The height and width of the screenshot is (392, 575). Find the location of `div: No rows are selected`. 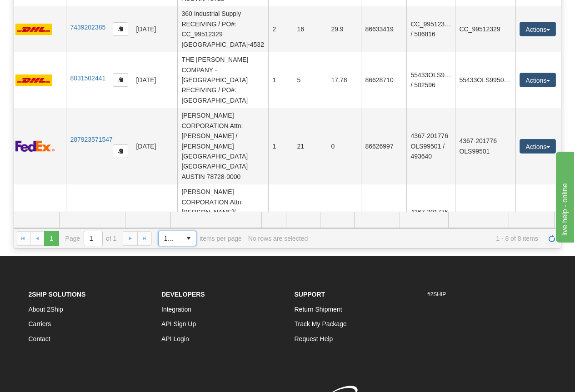

div: No rows are selected is located at coordinates (278, 239).